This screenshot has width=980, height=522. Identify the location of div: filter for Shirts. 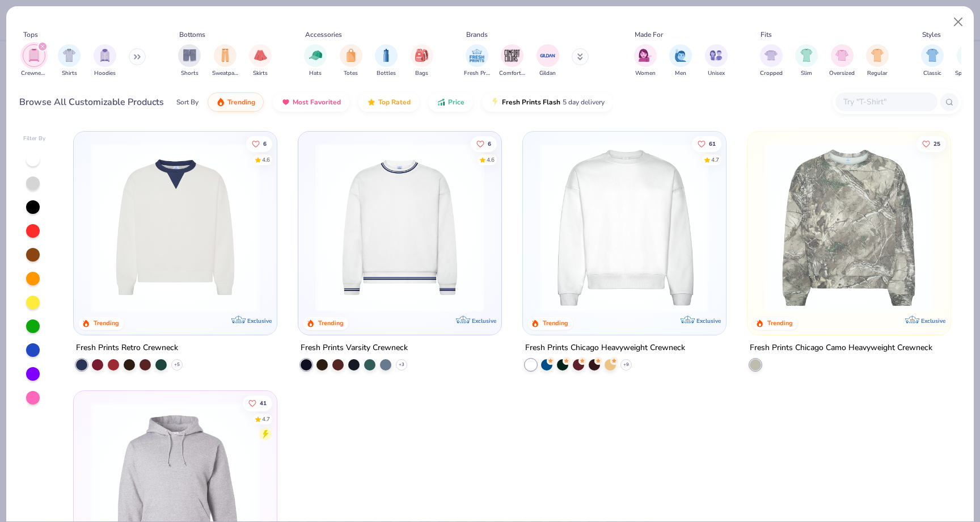
(69, 60).